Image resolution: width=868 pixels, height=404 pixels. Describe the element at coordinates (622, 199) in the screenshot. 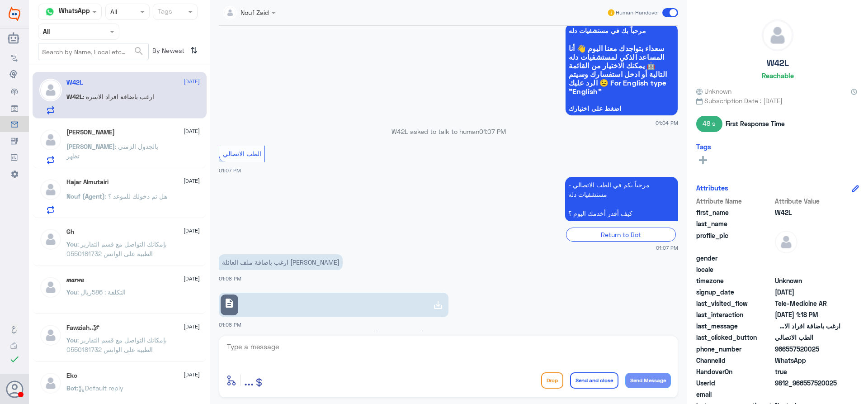

I see `p: 29/9/2025, 1:07 PM` at that location.